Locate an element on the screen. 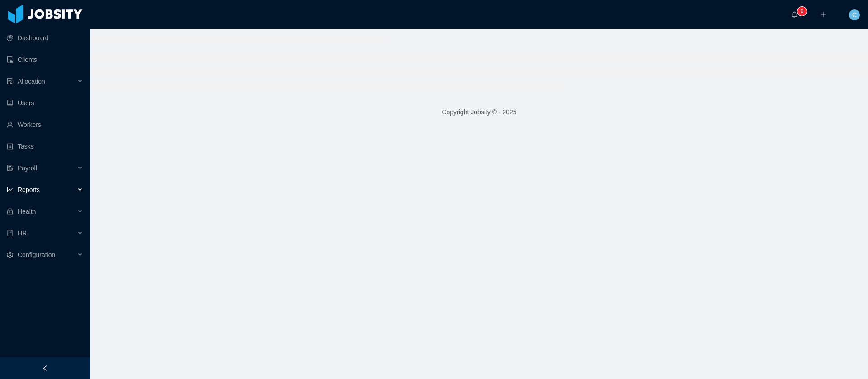 Image resolution: width=868 pixels, height=379 pixels. span: Allocation is located at coordinates (31, 81).